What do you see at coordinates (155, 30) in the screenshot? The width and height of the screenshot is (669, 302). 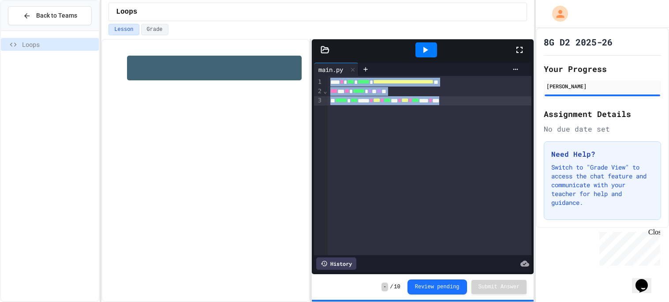 I see `button: Grade` at bounding box center [155, 30].